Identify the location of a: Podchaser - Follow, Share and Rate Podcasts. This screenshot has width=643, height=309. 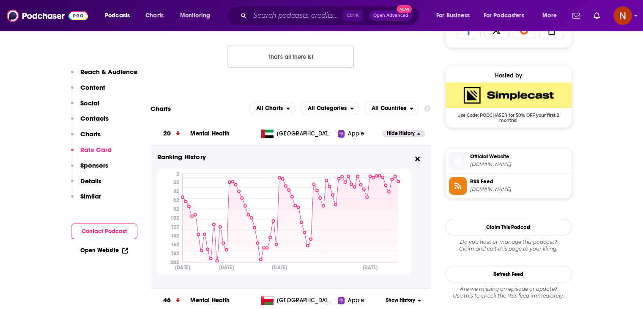
(47, 16).